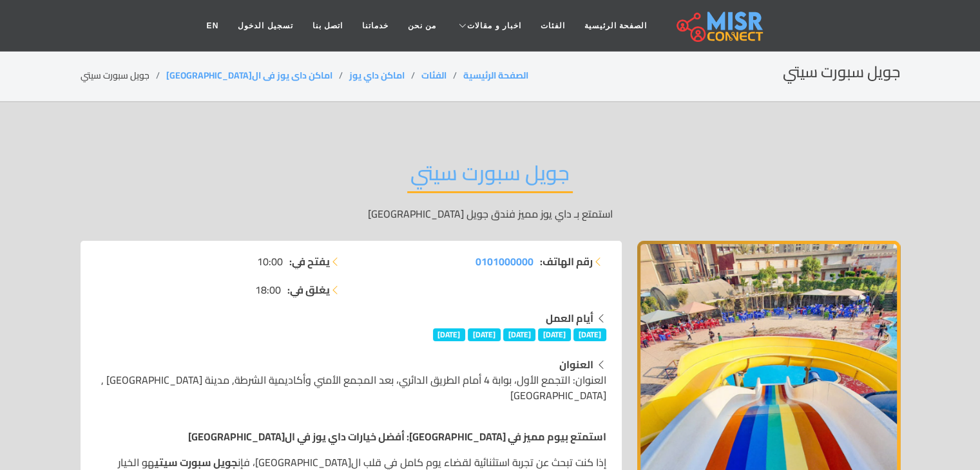 This screenshot has height=470, width=980. I want to click on a: EN, so click(213, 26).